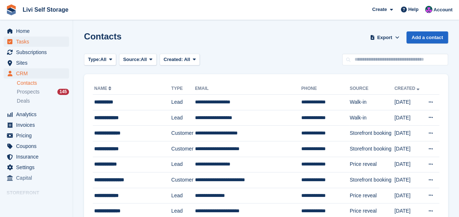 Image resolution: width=459 pixels, height=217 pixels. I want to click on a: Preview store, so click(65, 203).